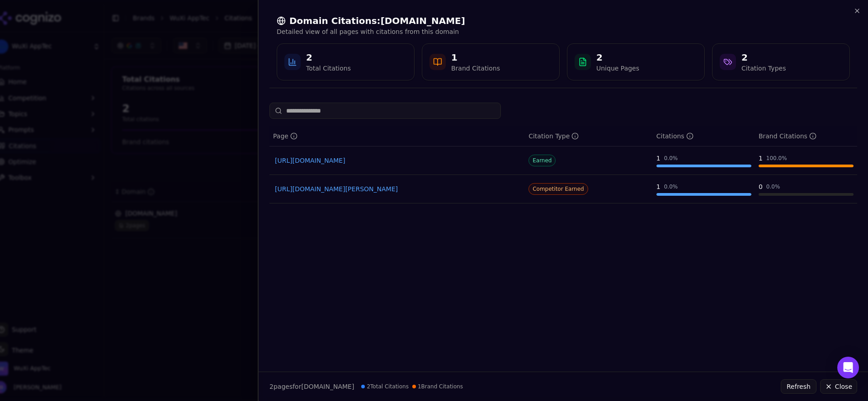 Image resolution: width=868 pixels, height=401 pixels. What do you see at coordinates (675, 136) in the screenshot?
I see `div: Citations` at bounding box center [675, 136].